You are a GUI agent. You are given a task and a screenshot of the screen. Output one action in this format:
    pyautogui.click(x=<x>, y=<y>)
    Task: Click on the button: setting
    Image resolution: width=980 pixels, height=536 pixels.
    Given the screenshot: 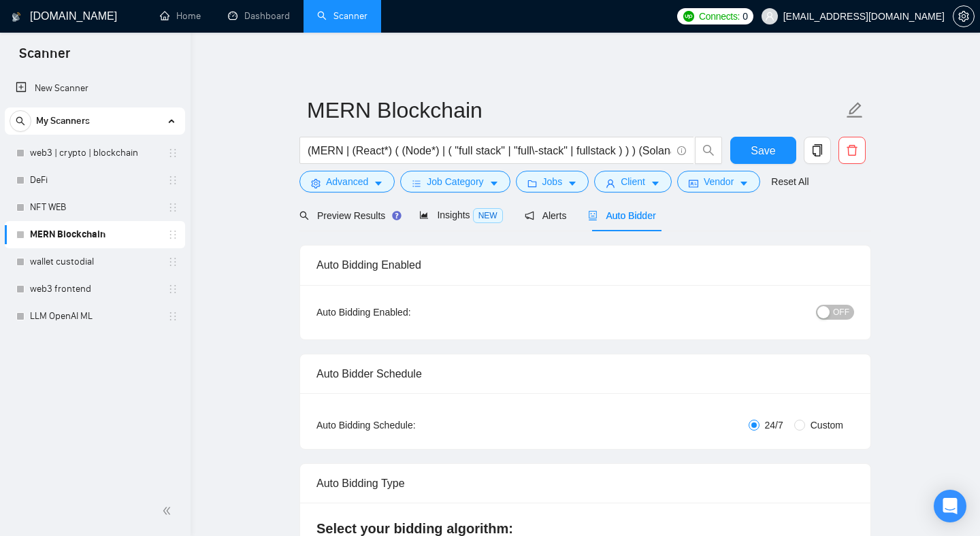 What is the action you would take?
    pyautogui.click(x=963, y=16)
    